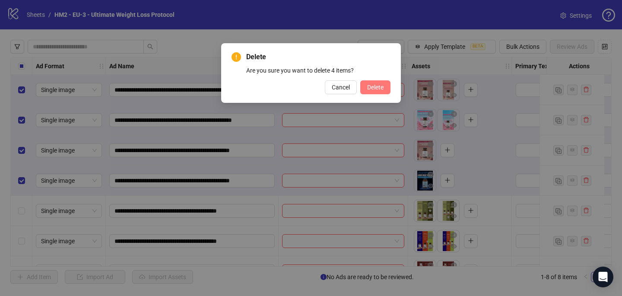  What do you see at coordinates (319, 70) in the screenshot?
I see `div: Are you sure you want to delete 4 items?` at bounding box center [319, 70].